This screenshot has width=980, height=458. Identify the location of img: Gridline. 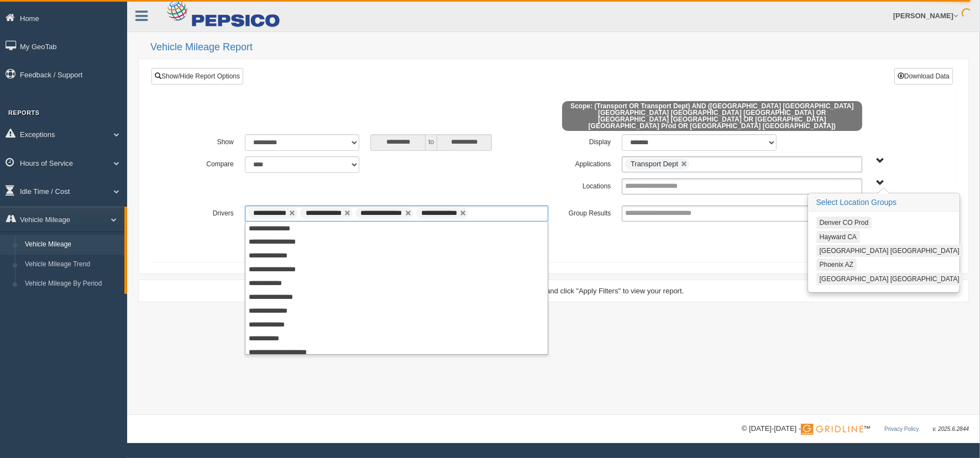
(832, 429).